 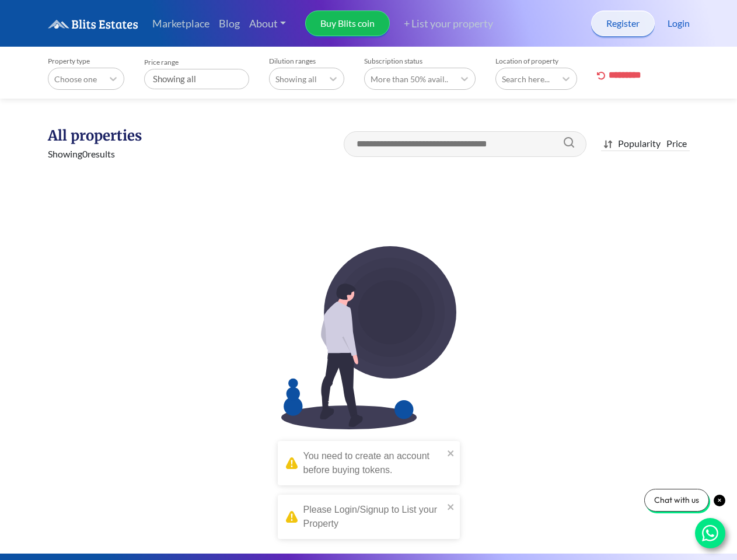 What do you see at coordinates (197, 62) in the screenshot?
I see `label: Price range` at bounding box center [197, 62].